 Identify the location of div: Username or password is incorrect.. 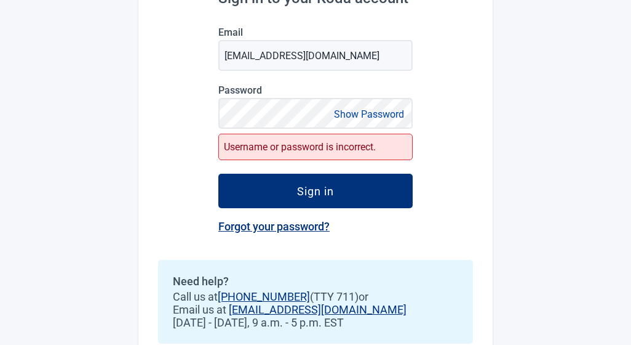
(316, 146).